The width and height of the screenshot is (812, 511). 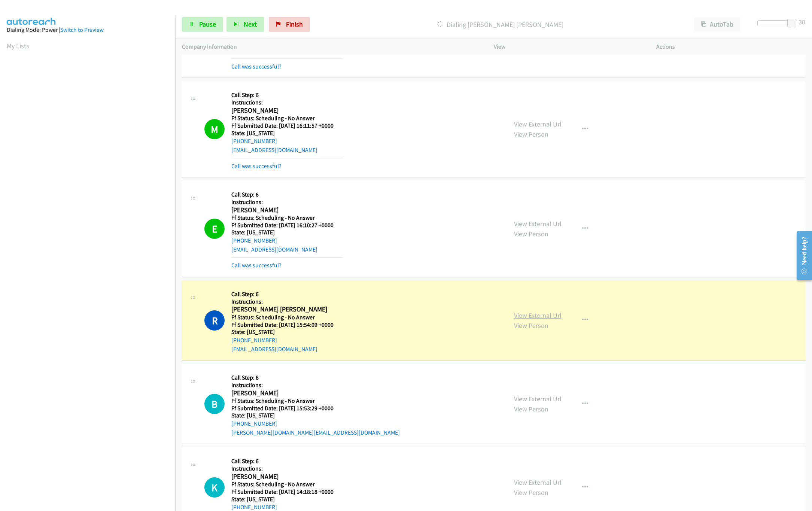 What do you see at coordinates (802, 22) in the screenshot?
I see `div: 30` at bounding box center [802, 22].